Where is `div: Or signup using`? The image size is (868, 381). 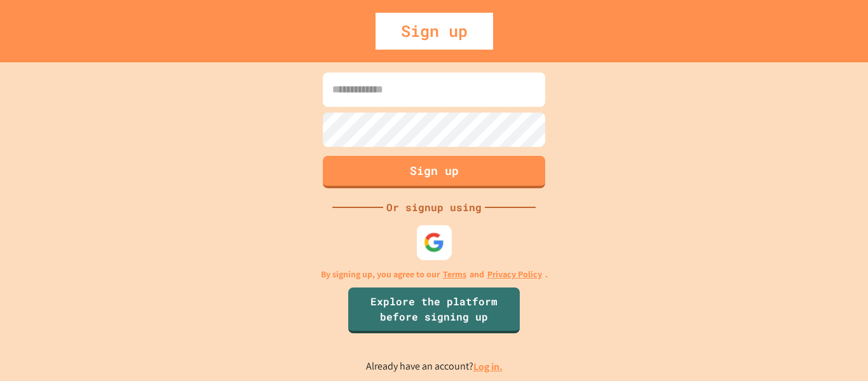
div: Or signup using is located at coordinates (434, 207).